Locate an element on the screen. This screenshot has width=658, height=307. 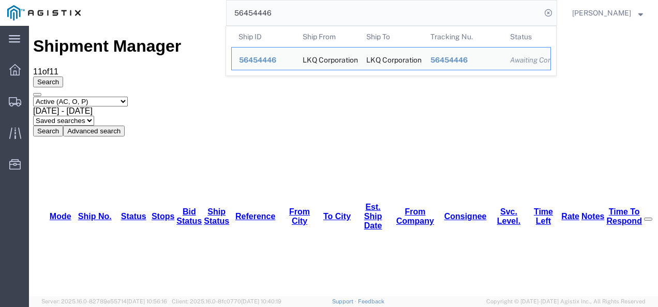
th: Consignee is located at coordinates (436, 191).